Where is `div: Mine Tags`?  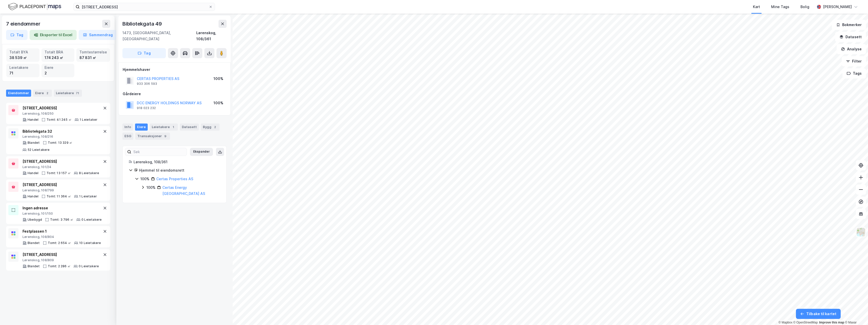 div: Mine Tags is located at coordinates (780, 7).